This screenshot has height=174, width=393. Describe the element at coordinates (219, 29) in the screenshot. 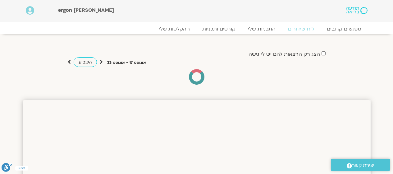

I see `a: קורסים ותכניות` at that location.